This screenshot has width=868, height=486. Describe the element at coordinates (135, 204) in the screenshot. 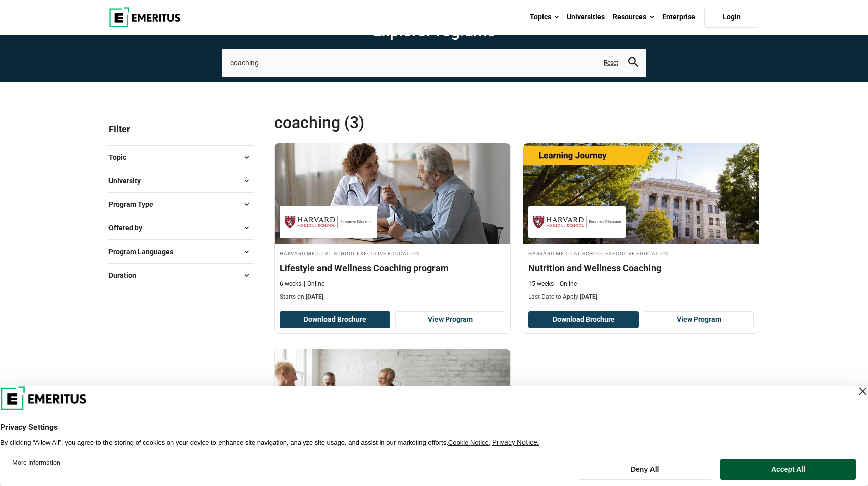

I see `span: Program Type` at that location.